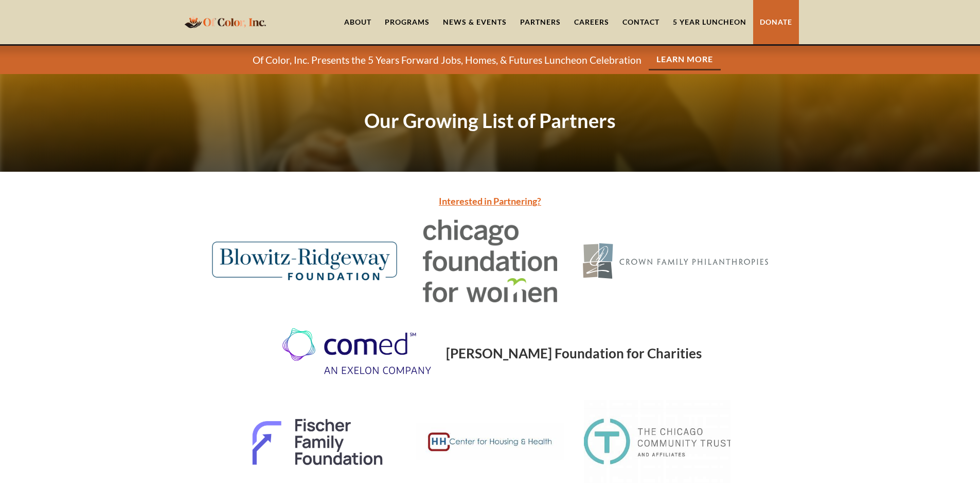 The image size is (980, 490). What do you see at coordinates (225, 21) in the screenshot?
I see `a: home` at bounding box center [225, 21].